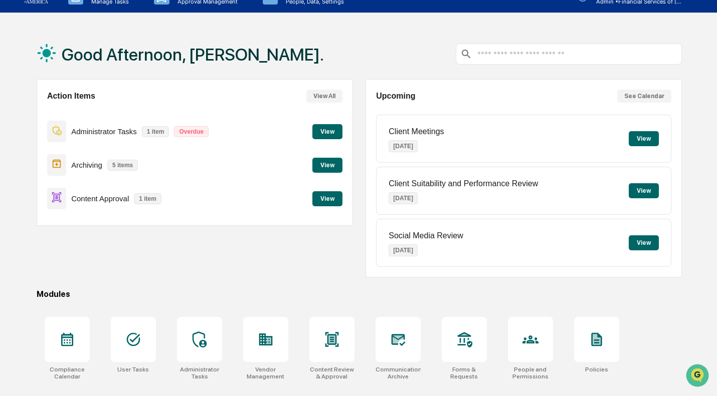 Image resolution: width=717 pixels, height=396 pixels. I want to click on p: Social Media Review, so click(425, 236).